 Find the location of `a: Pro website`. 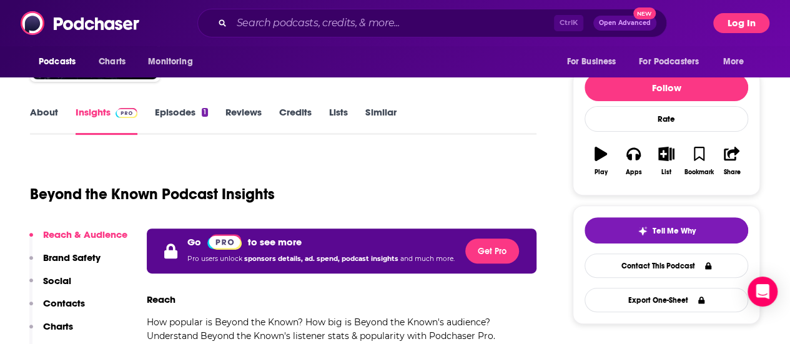

a: Pro website is located at coordinates (224, 242).